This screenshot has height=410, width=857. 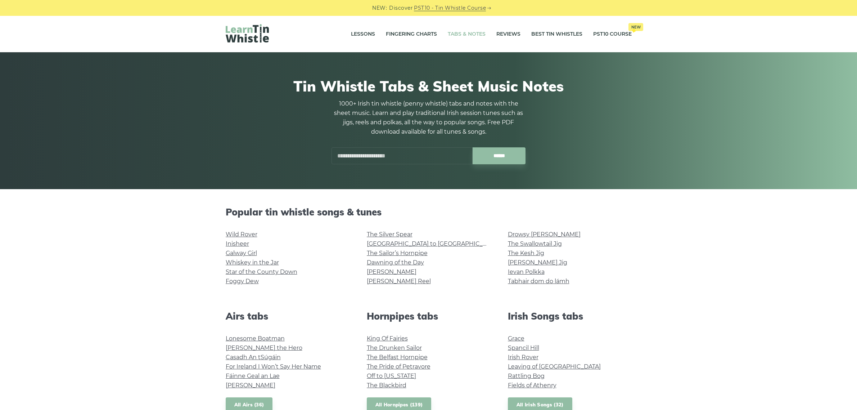 I want to click on a: Dawning of the Day, so click(x=395, y=262).